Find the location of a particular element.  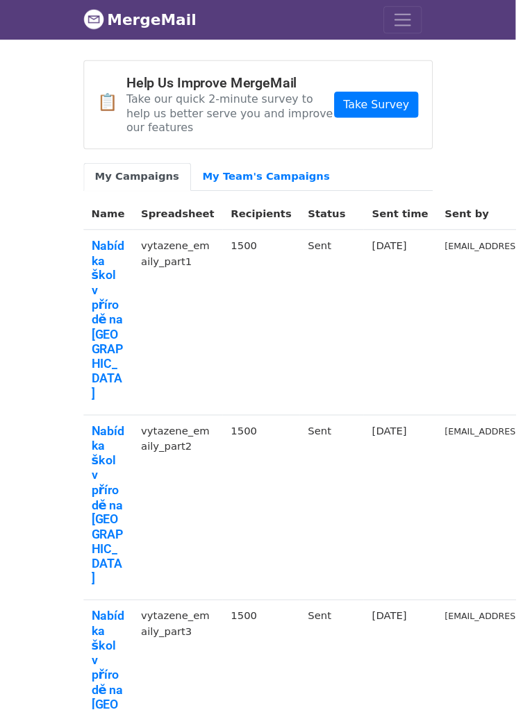

td: vytazene_emaily_part2 is located at coordinates (180, 514).